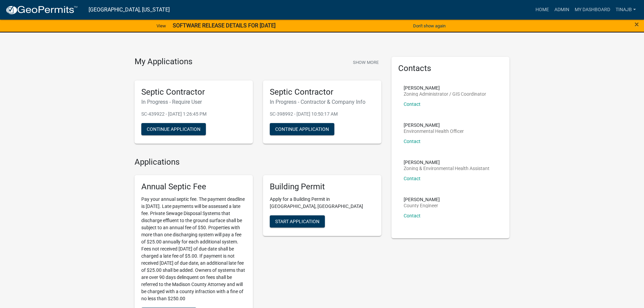 The width and height of the screenshot is (644, 308). What do you see at coordinates (592, 10) in the screenshot?
I see `a: My Dashboard` at bounding box center [592, 10].